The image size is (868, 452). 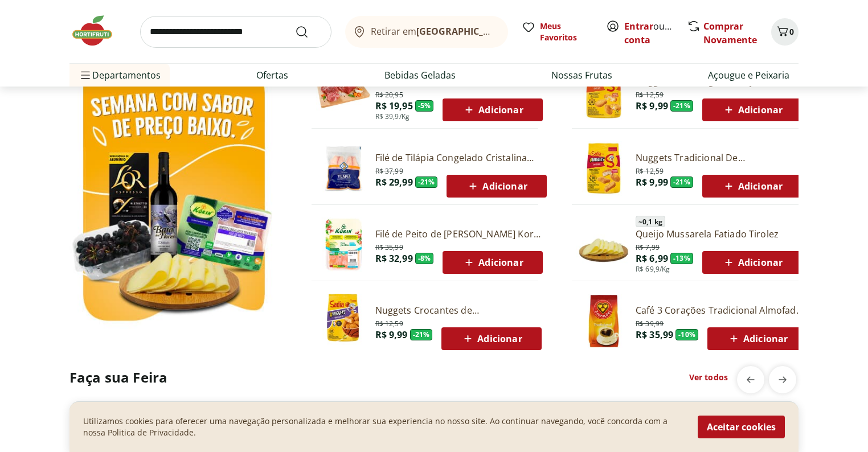 What do you see at coordinates (461, 157) in the screenshot?
I see `a: Filé de Tilápia Congelado Cristalina 400g` at bounding box center [461, 157].